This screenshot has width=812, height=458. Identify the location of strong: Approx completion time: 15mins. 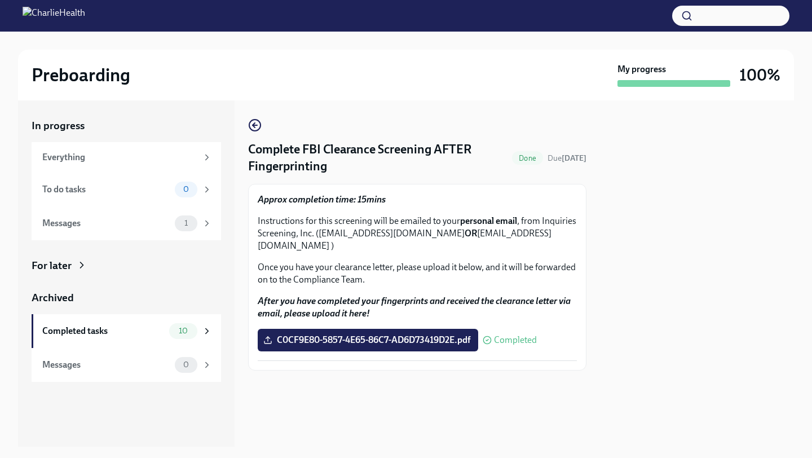
(321, 199).